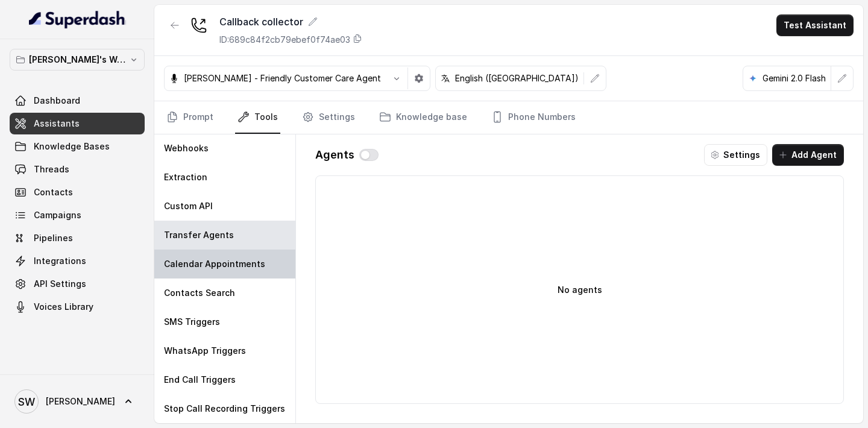 This screenshot has width=868, height=428. Describe the element at coordinates (72, 147) in the screenshot. I see `span: Knowledge Bases` at that location.